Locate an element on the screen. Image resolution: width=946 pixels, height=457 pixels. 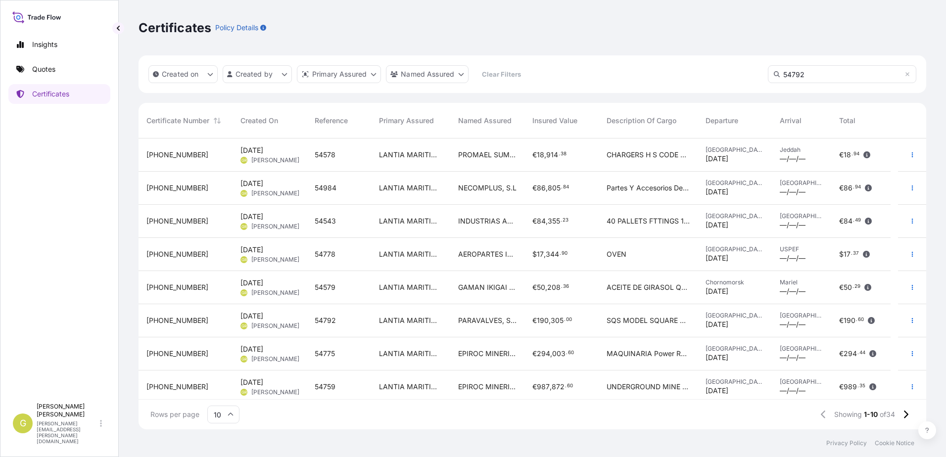
p: Insights is located at coordinates (45, 45).